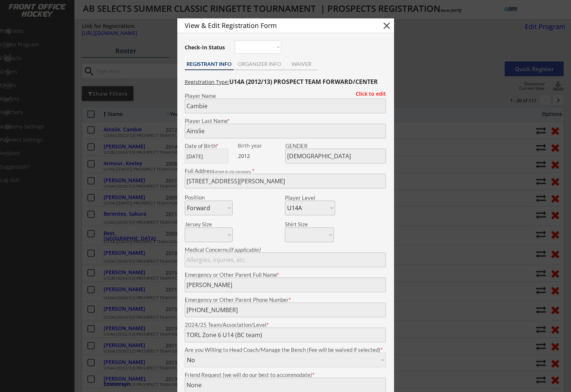 This screenshot has width=571, height=392. Describe the element at coordinates (260, 146) in the screenshot. I see `div: We are transitioning the system to collect and store date of birth instead of just birth year to ...` at that location.